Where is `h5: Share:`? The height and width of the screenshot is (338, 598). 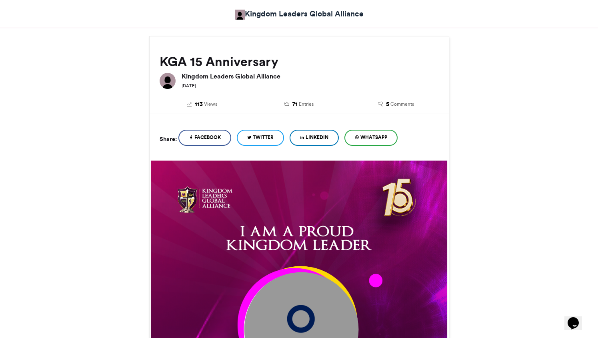 h5: Share: is located at coordinates (168, 139).